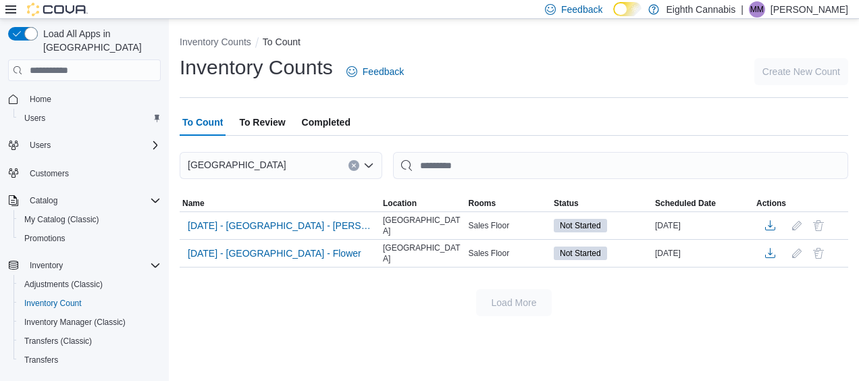  Describe the element at coordinates (262, 122) in the screenshot. I see `span: To Review` at that location.